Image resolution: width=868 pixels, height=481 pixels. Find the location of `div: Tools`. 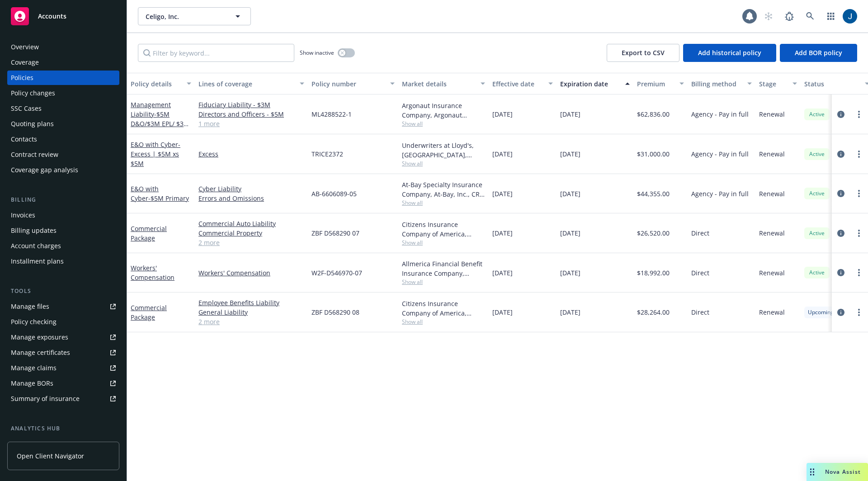

div: Tools is located at coordinates (63, 291).